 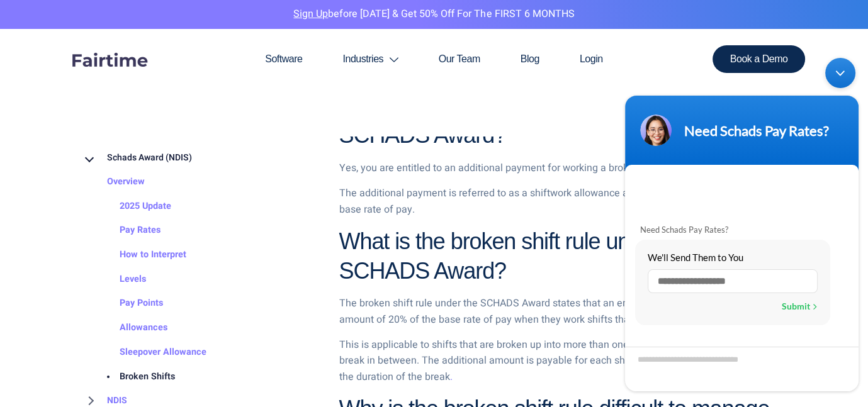 What do you see at coordinates (311, 14) in the screenshot?
I see `a: Sign Up` at bounding box center [311, 14].